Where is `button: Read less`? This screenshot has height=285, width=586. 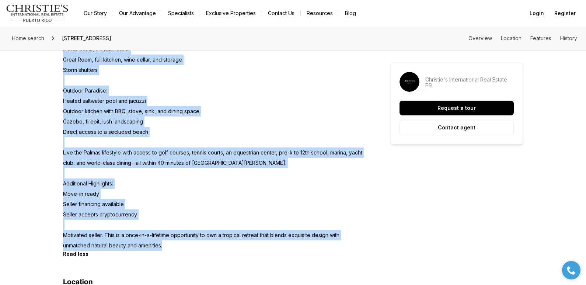
button: Read less is located at coordinates (76, 254).